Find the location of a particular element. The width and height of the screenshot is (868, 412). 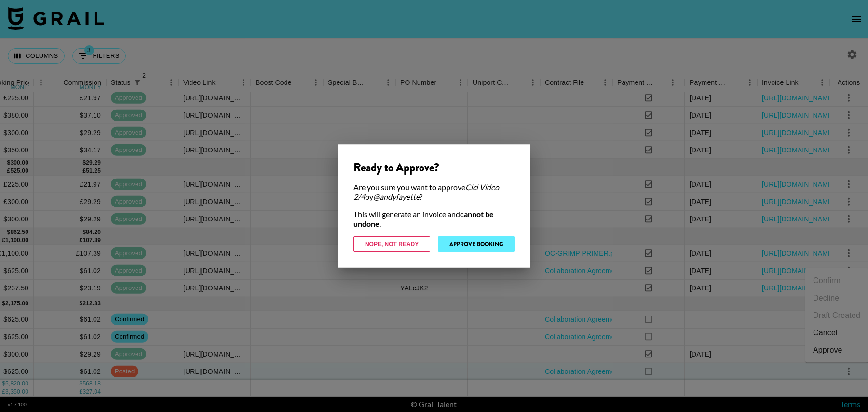

strong: cannot be undone is located at coordinates (423, 219).